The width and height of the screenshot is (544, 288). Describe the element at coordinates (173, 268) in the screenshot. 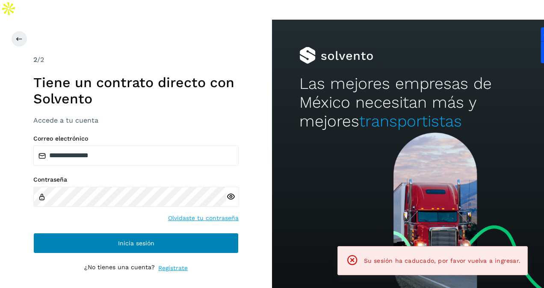

I see `a: Regístrate` at that location.